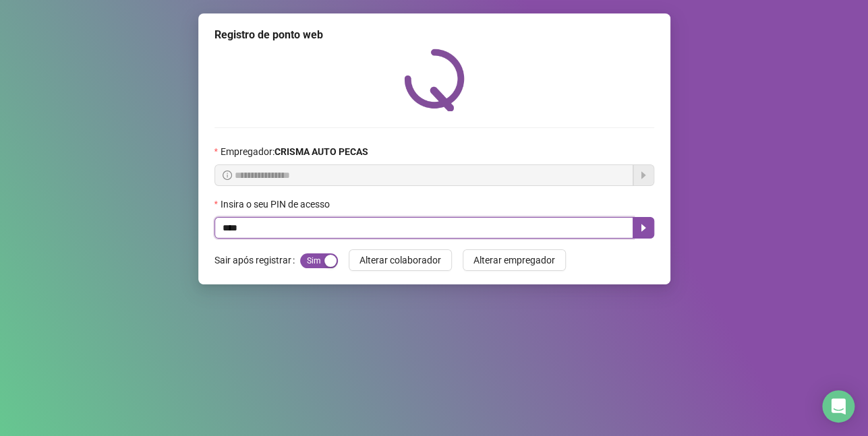  Describe the element at coordinates (434, 35) in the screenshot. I see `div: Registro de ponto web` at that location.